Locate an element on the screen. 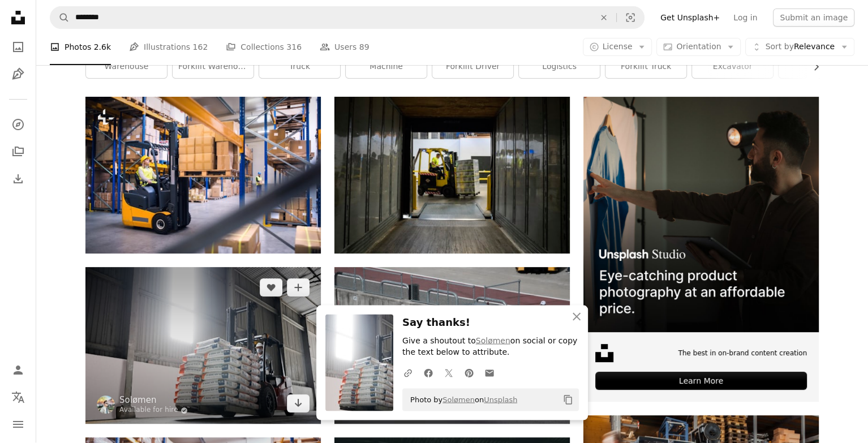  button: Orientation is located at coordinates (698, 48).